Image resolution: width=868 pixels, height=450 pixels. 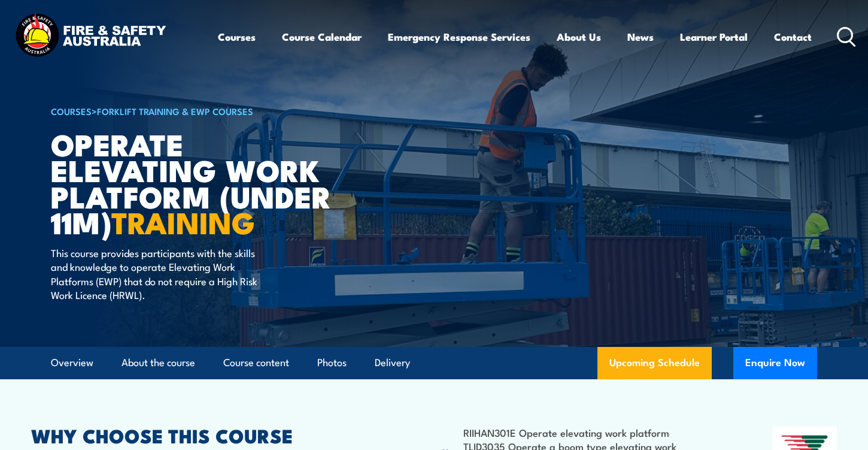 I want to click on a: Learner Portal, so click(x=714, y=37).